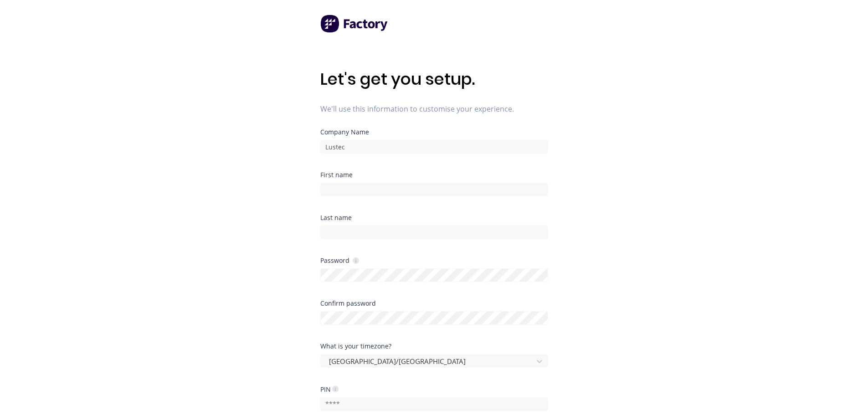 The image size is (868, 415). Describe the element at coordinates (434, 175) in the screenshot. I see `div: First name` at that location.